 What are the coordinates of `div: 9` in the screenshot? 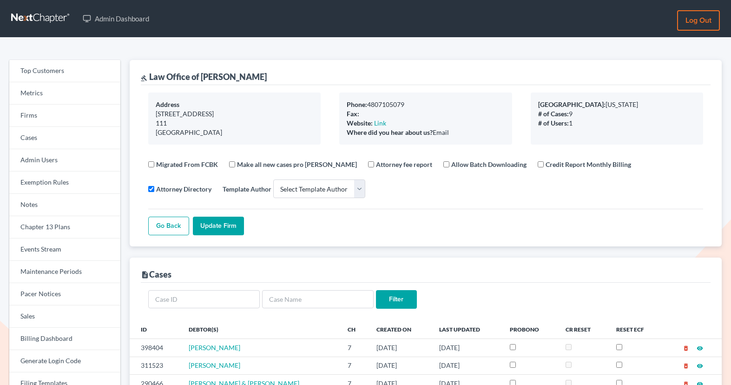 It's located at (617, 114).